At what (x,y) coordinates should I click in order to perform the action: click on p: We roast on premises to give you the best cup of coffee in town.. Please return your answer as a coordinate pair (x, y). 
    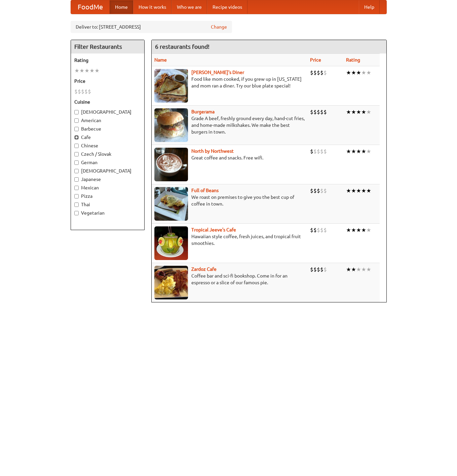
    Looking at the image, I should click on (229, 201).